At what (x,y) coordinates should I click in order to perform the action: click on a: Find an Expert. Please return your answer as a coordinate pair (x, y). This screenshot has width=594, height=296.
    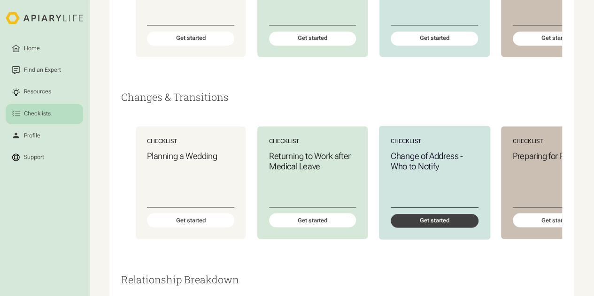
    Looking at the image, I should click on (44, 70).